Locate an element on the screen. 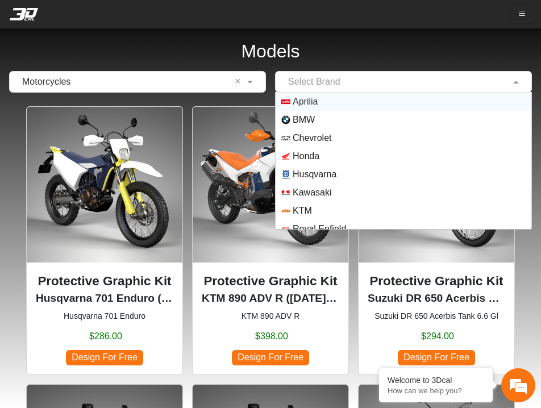 This screenshot has height=408, width=541. span: $294.00 is located at coordinates (438, 337).